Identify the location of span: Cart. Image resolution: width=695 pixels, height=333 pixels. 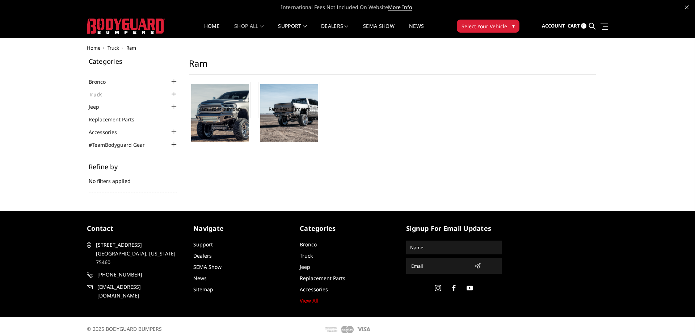
(574, 26).